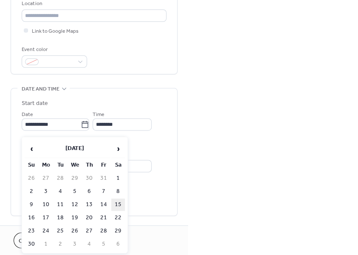 The image size is (358, 255). Describe the element at coordinates (46, 204) in the screenshot. I see `td: 10` at that location.